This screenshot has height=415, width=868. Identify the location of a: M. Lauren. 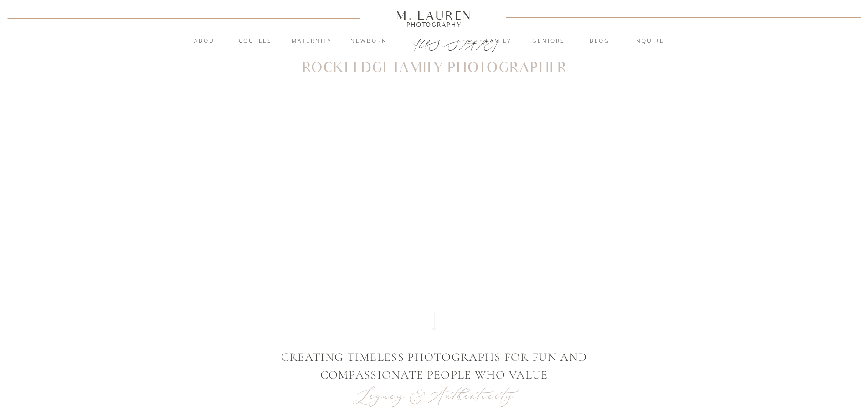
(434, 16).